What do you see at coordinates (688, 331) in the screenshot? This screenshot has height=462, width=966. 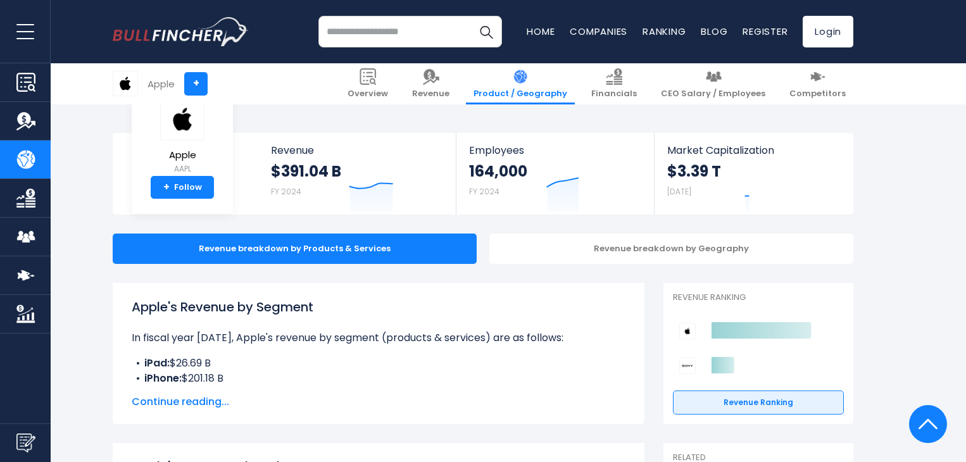 I see `img: Apple competitors logo` at bounding box center [688, 331].